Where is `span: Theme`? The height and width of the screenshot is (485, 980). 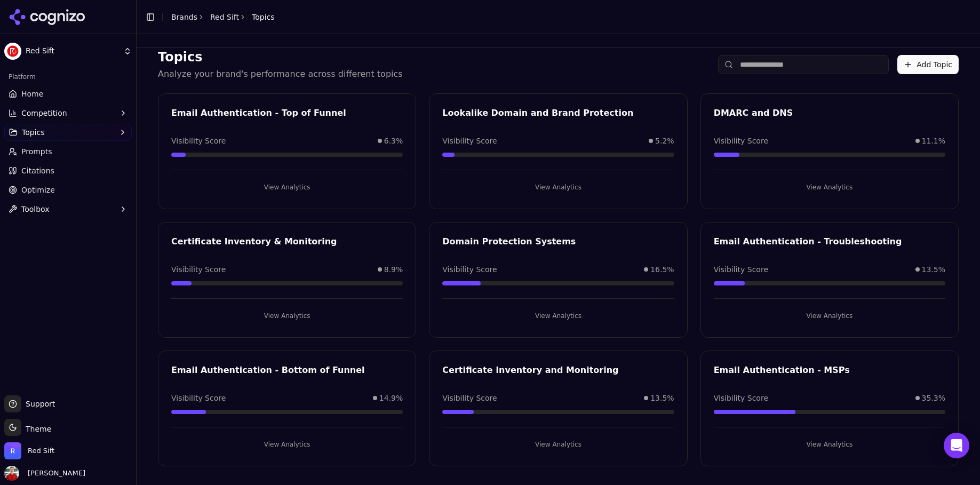 span: Theme is located at coordinates (36, 429).